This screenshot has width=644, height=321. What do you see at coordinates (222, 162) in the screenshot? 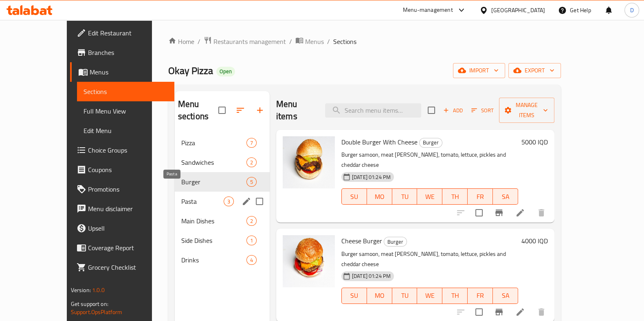
I see `div: Sandwiches2` at bounding box center [222, 162].